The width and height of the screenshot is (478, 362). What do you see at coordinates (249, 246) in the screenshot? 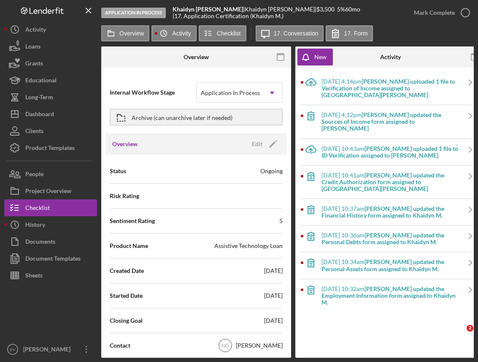
I see `div: Assistive Technology Loan` at bounding box center [249, 246].